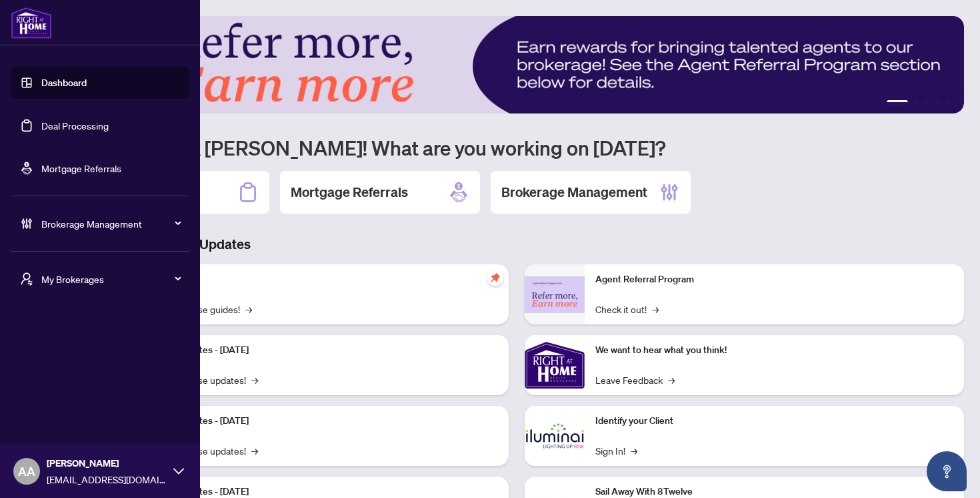 The height and width of the screenshot is (498, 980). I want to click on button: 3, so click(927, 103).